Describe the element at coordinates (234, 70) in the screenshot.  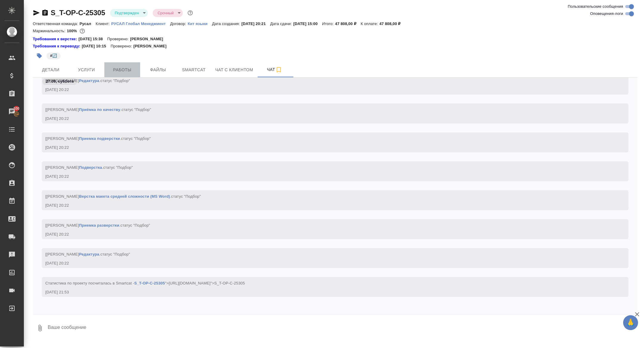
I see `span: Чат с клиентом` at that location.